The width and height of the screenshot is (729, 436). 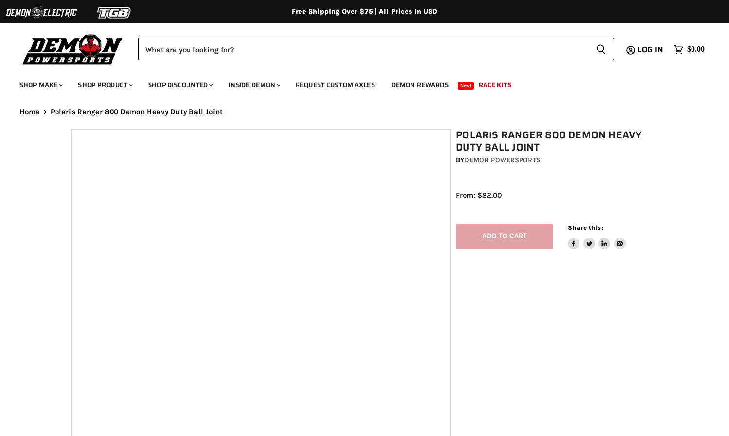 What do you see at coordinates (114, 13) in the screenshot?
I see `img: TGB Logo 2` at bounding box center [114, 13].